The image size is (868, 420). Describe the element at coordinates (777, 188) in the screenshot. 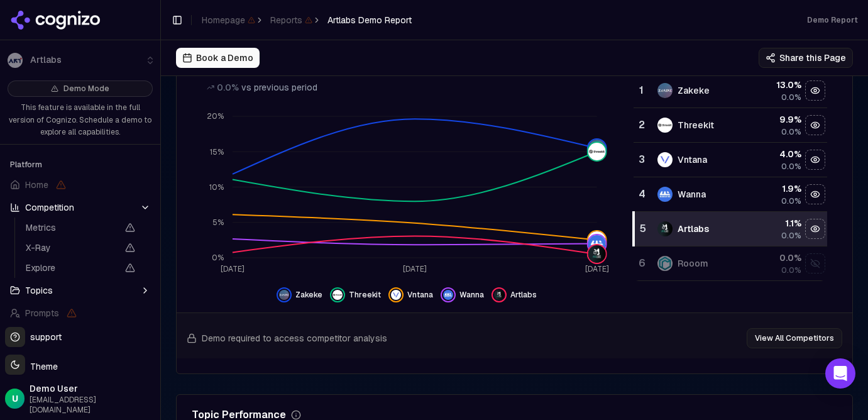

I see `div: 1.9 %` at that location.